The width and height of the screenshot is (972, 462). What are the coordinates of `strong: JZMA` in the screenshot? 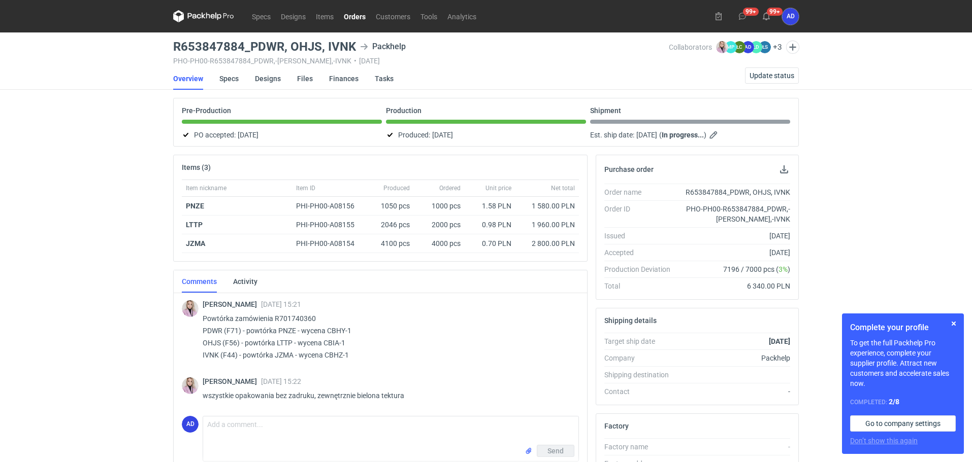 It's located at (195, 244).